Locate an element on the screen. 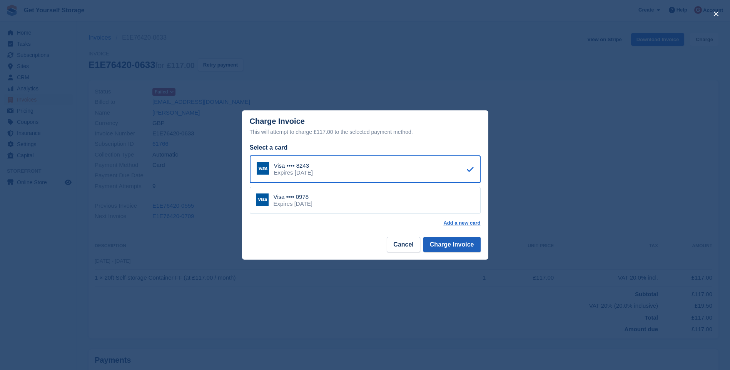  button: Cancel is located at coordinates (403, 245).